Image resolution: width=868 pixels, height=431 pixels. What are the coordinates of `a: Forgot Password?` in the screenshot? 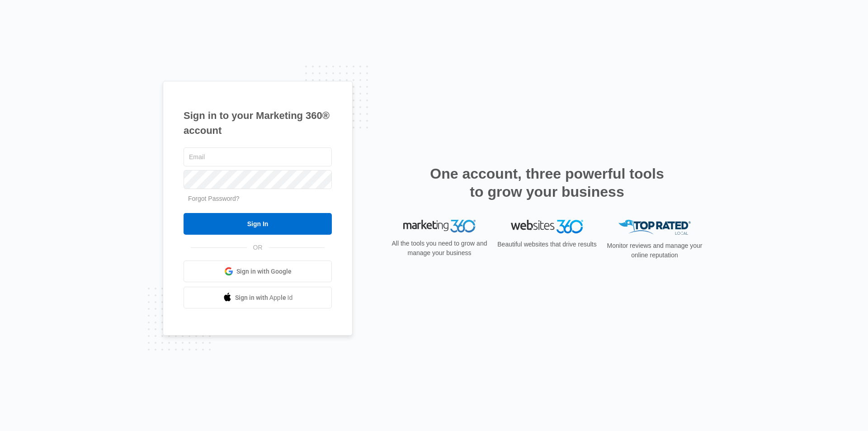 It's located at (214, 199).